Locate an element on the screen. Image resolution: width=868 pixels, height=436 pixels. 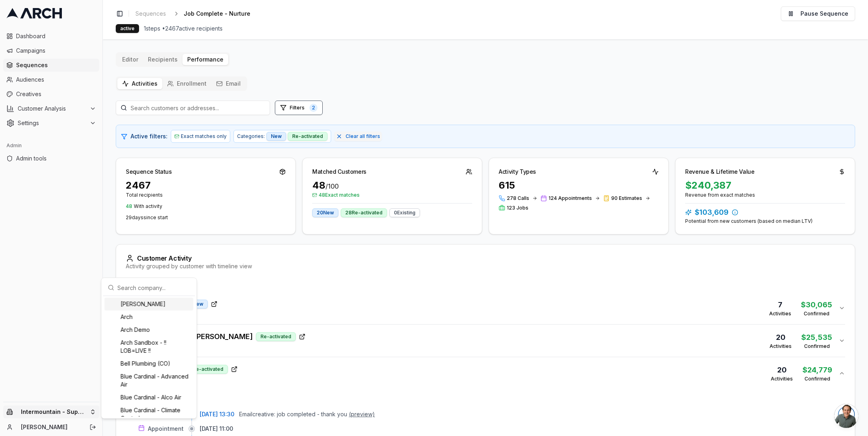
div: Bell Plumbing (CO) is located at coordinates (149, 363).